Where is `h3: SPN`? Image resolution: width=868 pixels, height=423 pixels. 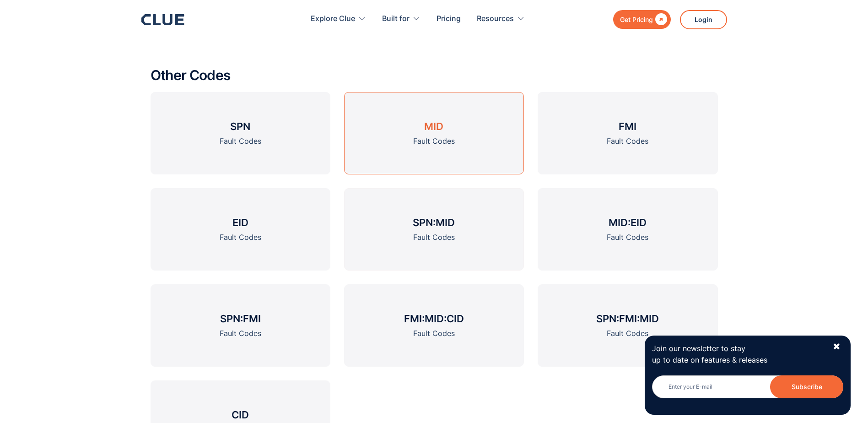 h3: SPN is located at coordinates (240, 126).